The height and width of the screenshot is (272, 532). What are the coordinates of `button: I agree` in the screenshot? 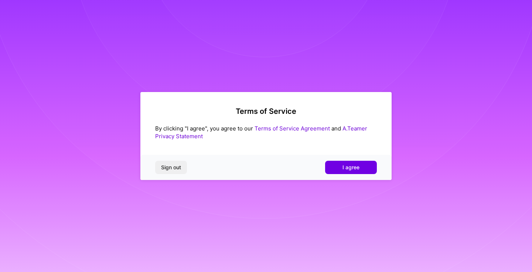 It's located at (351, 167).